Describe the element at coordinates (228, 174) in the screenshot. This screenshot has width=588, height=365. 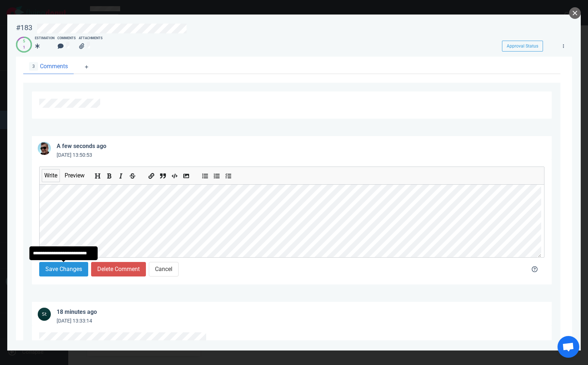
I see `button: Add checked list` at that location.